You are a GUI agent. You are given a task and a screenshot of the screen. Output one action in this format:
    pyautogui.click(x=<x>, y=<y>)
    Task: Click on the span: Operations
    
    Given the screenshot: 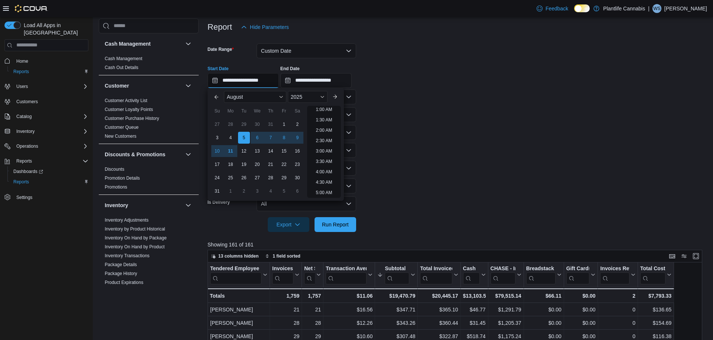 What is the action you would take?
    pyautogui.click(x=27, y=146)
    